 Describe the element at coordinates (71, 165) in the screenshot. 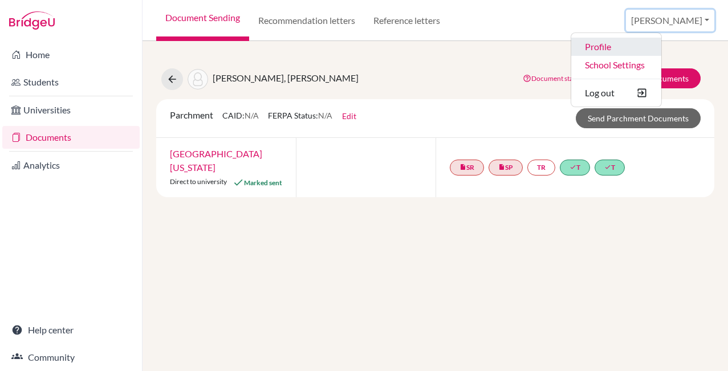

I see `a: Analytics` at that location.